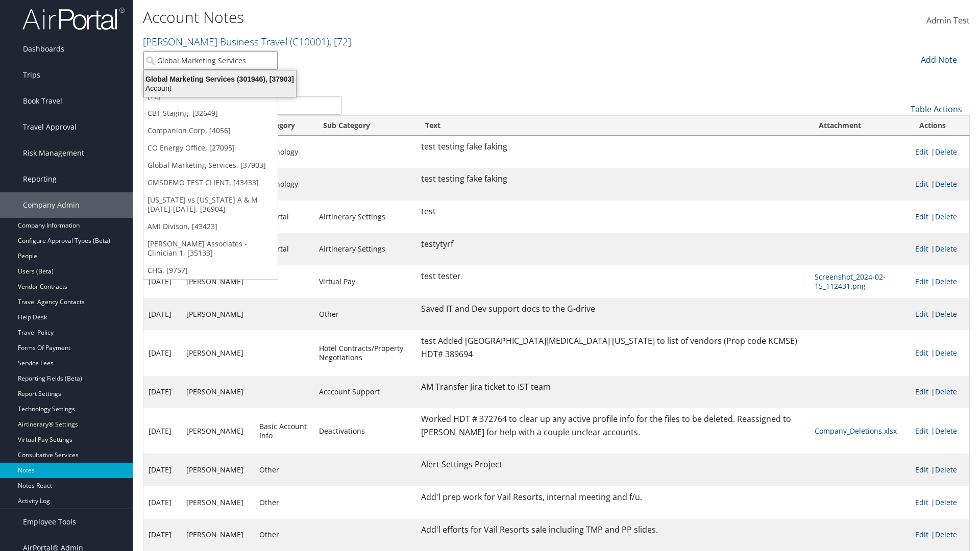 The image size is (980, 551). I want to click on td: Basic Account Info, so click(284, 431).